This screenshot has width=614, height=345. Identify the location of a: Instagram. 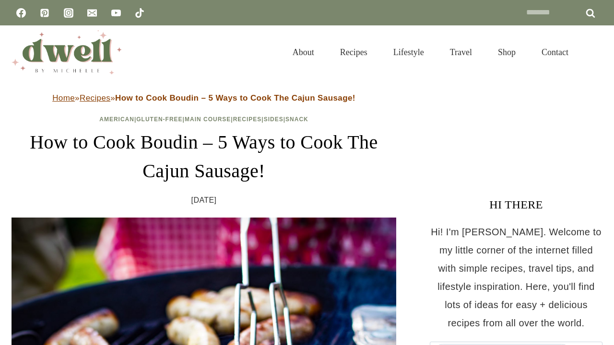
(69, 13).